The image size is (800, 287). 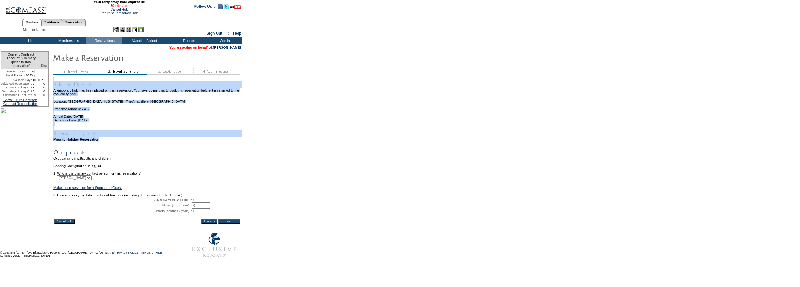 I want to click on a: Contract Reconciliation, so click(x=21, y=104).